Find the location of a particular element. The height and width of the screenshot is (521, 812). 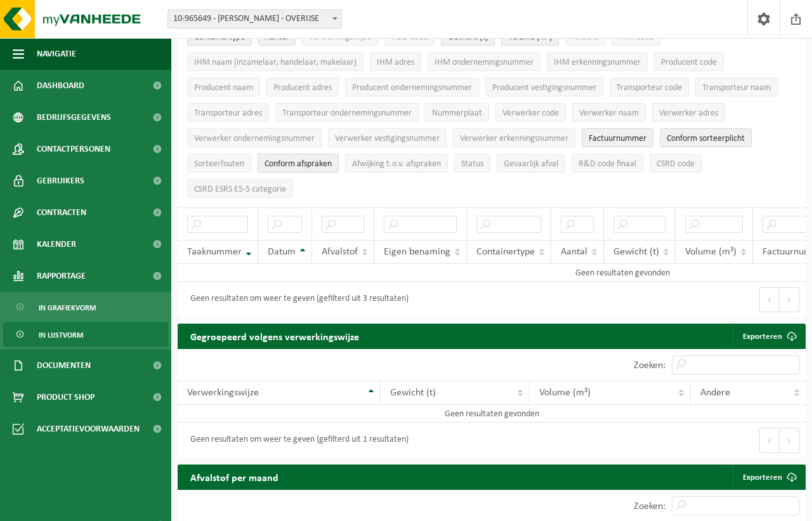

span: Gebruikers is located at coordinates (60, 181).